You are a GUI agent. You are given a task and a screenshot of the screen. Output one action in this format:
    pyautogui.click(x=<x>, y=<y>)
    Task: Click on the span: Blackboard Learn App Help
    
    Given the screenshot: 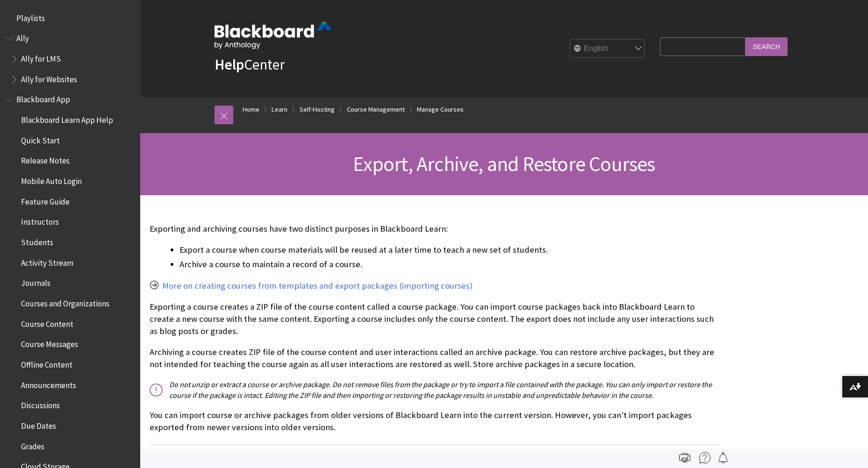 What is the action you would take?
    pyautogui.click(x=67, y=118)
    